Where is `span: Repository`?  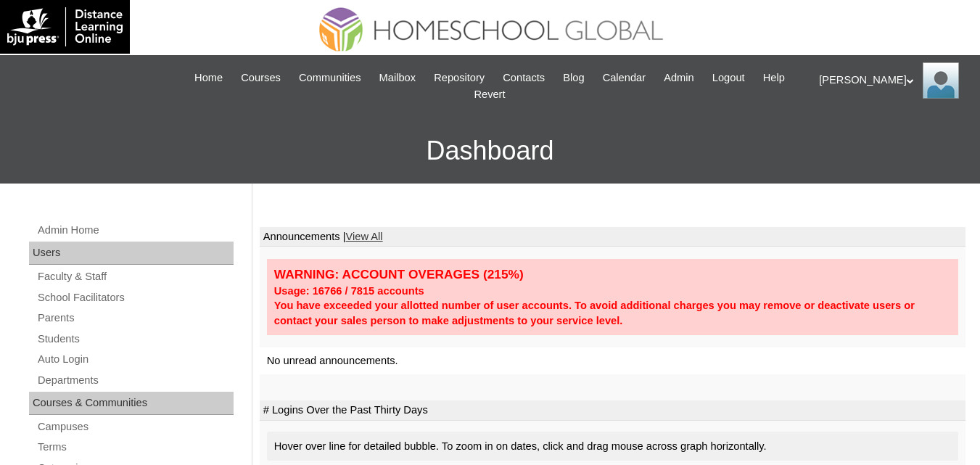 span: Repository is located at coordinates (459, 78).